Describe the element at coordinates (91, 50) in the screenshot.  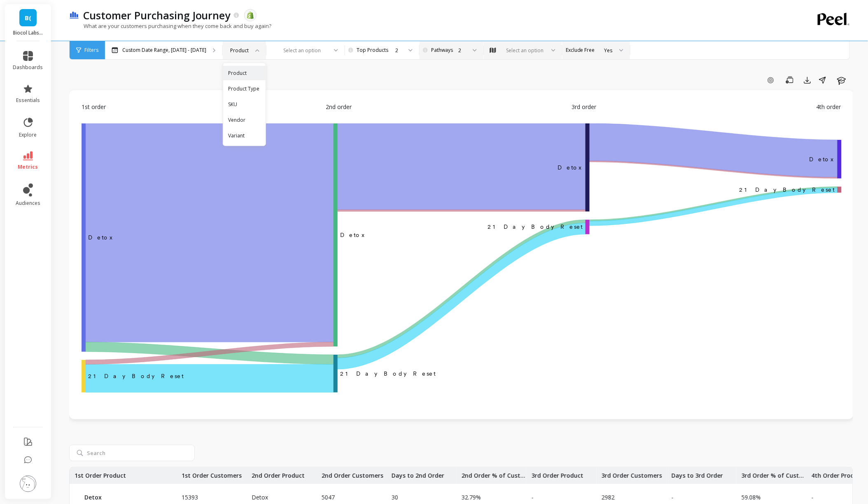
I see `span: Filters` at that location.